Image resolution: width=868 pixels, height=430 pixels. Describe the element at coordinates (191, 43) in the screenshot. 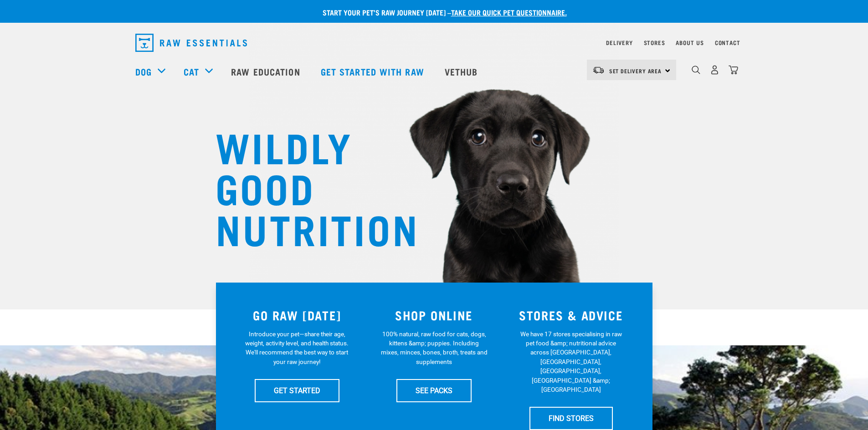

I see `img: Raw Essentials Logo` at that location.